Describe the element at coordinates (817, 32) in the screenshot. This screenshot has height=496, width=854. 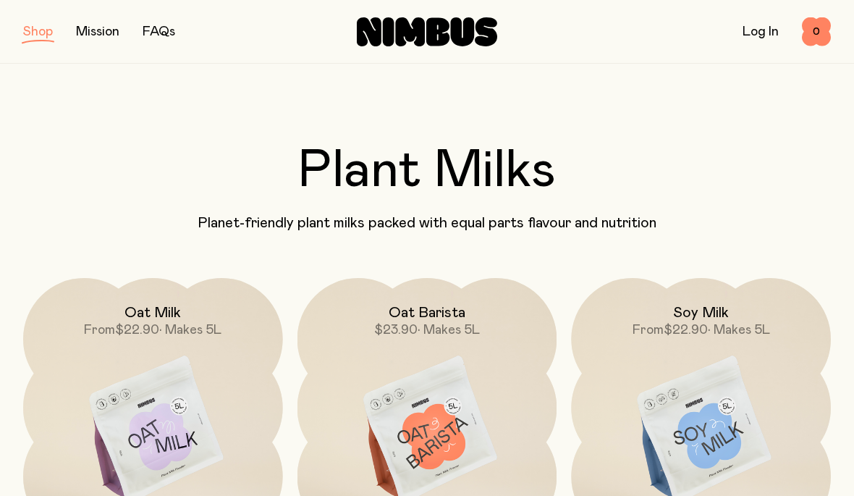
I see `span: 0` at that location.